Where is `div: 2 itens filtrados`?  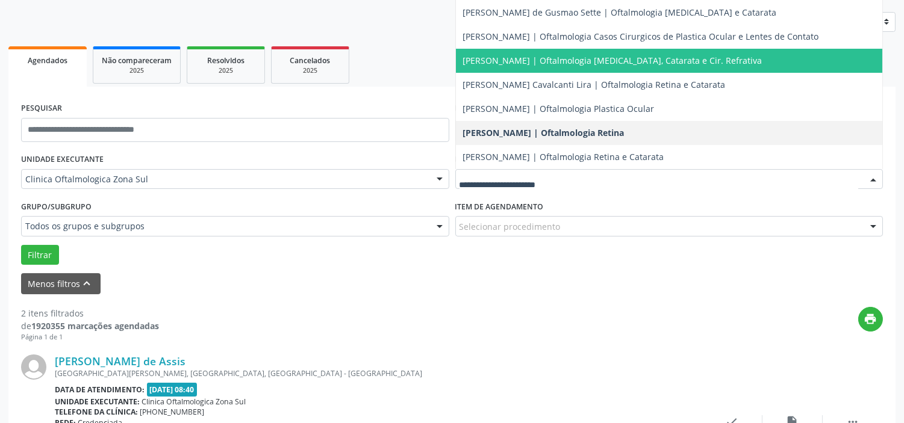
div: 2 itens filtrados is located at coordinates (90, 313).